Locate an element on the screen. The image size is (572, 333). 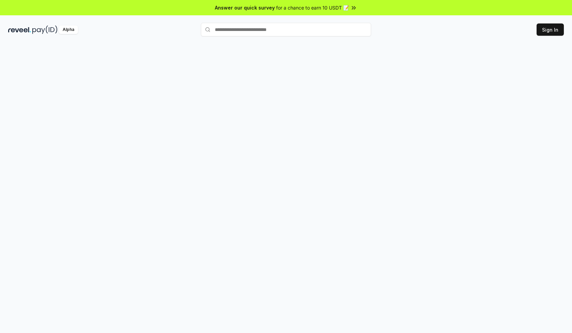
img: pay_id is located at coordinates (45, 30).